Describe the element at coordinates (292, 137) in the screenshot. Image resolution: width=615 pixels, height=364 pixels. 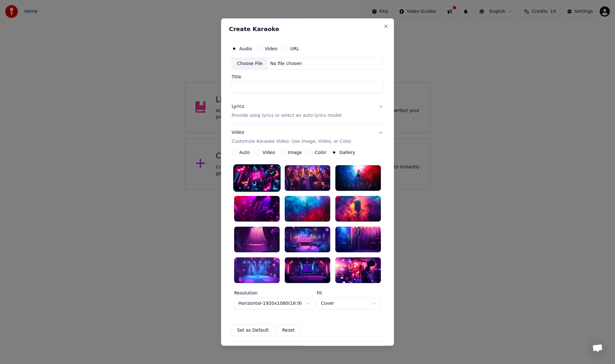
I see `div: Video` at that location.